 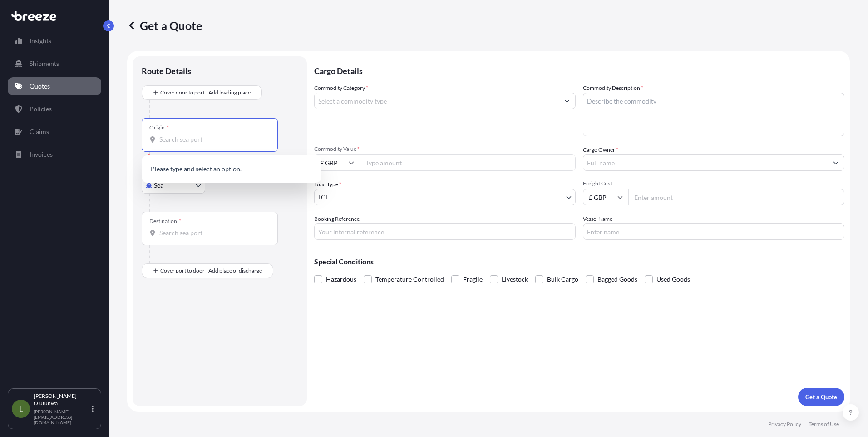 I want to click on input: Origin, so click(x=213, y=139).